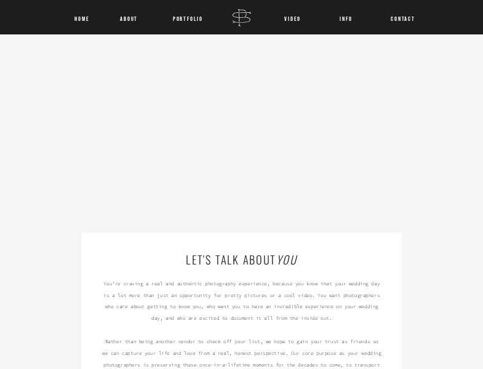 The height and width of the screenshot is (369, 483). Describe the element at coordinates (287, 259) in the screenshot. I see `i: YOU` at that location.